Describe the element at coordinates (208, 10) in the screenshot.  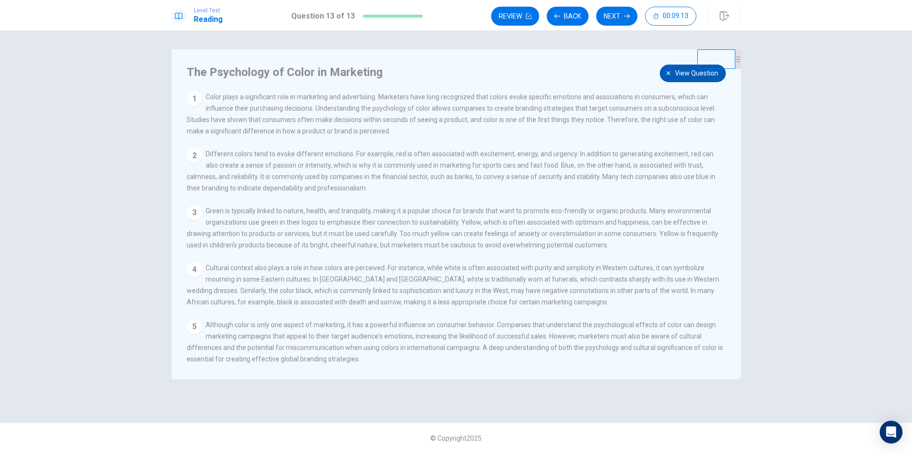
I see `span: Level Test` at that location.